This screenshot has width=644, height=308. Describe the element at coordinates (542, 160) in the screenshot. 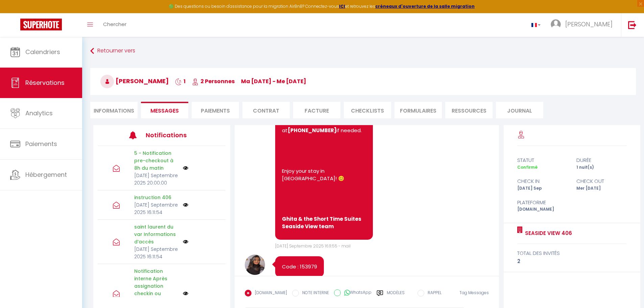

I see `div: statut` at that location.